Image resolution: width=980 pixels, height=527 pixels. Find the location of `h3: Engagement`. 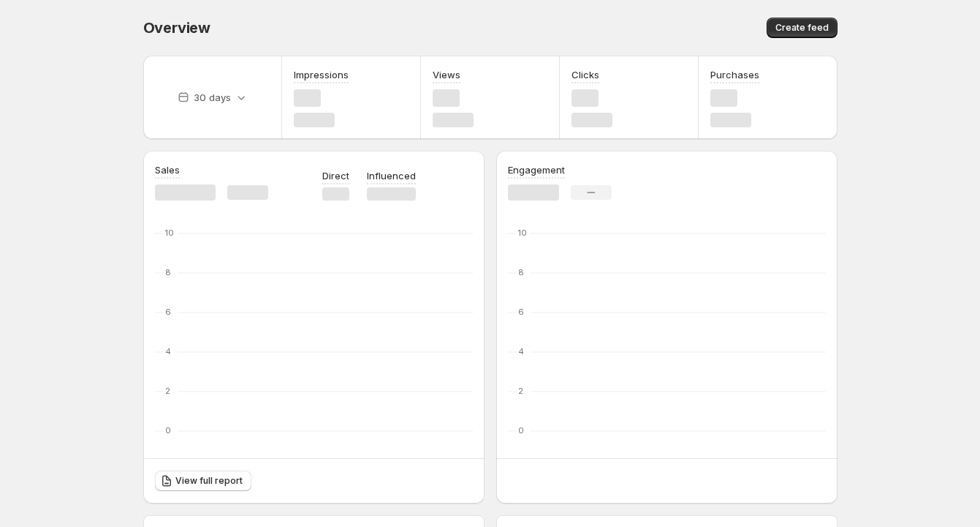

h3: Engagement is located at coordinates (536, 170).